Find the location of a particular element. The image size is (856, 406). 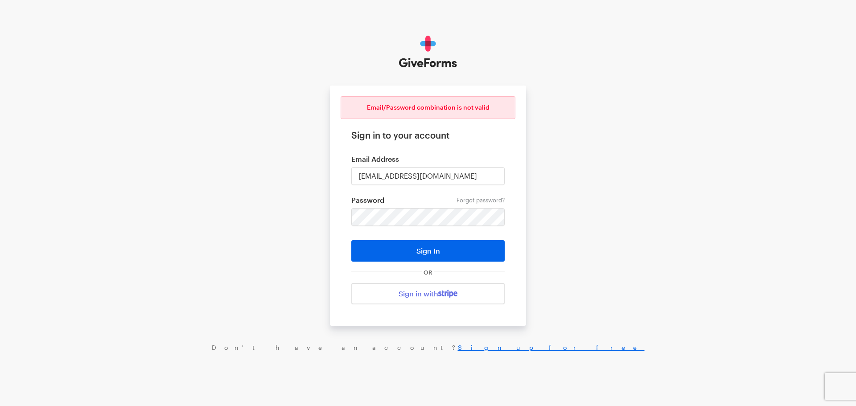

img: stripe-07469f1003232ad58a8838275b02f7af1ac9ba95304e10fa954b414cd571f63b.svg is located at coordinates (448, 294).